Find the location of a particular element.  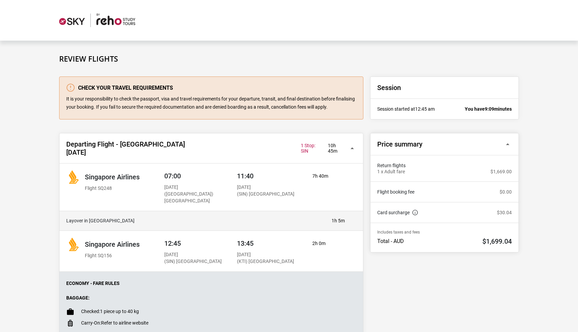

p: 1 piece up to 40 kg is located at coordinates (110, 311).